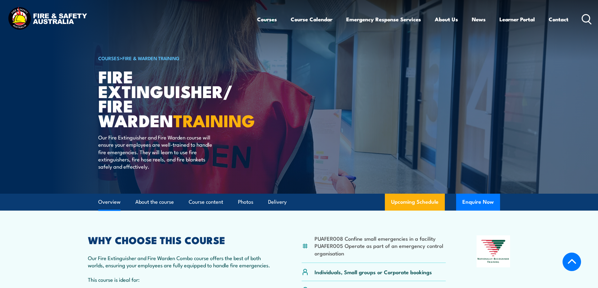  Describe the element at coordinates (180, 240) in the screenshot. I see `h2: WHY CHOOSE THIS COURSE` at that location.